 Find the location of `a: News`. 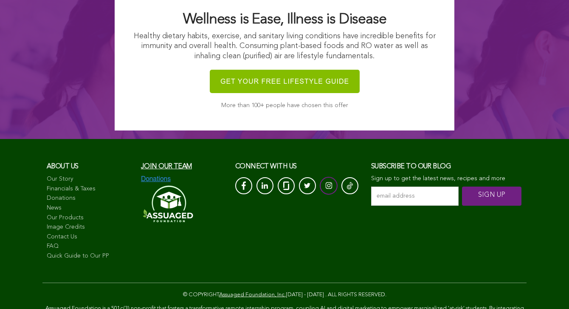

a: News is located at coordinates (90, 208).